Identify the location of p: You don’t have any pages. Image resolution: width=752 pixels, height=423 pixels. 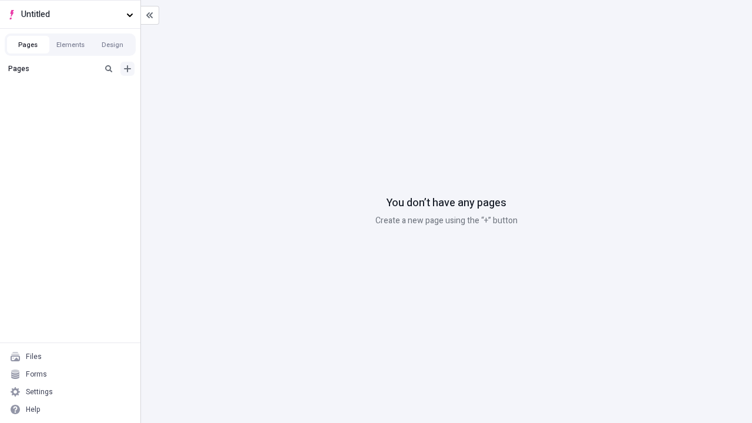
(447, 203).